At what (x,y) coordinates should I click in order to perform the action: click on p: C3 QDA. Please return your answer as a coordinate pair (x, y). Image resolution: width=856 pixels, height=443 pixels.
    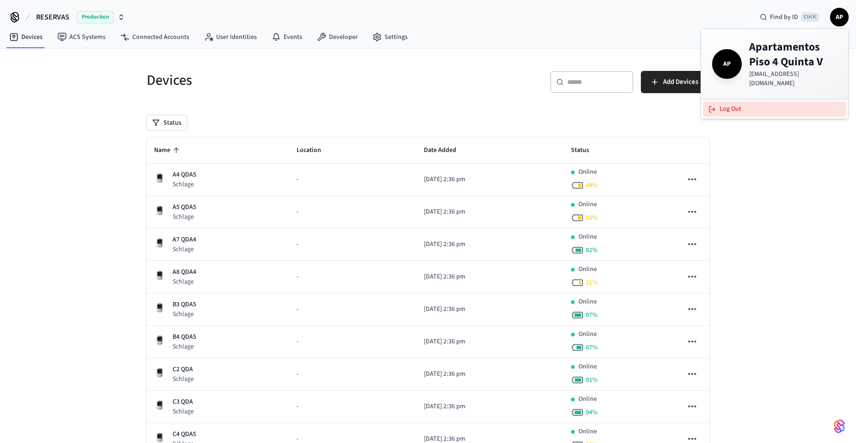
    Looking at the image, I should click on (183, 401).